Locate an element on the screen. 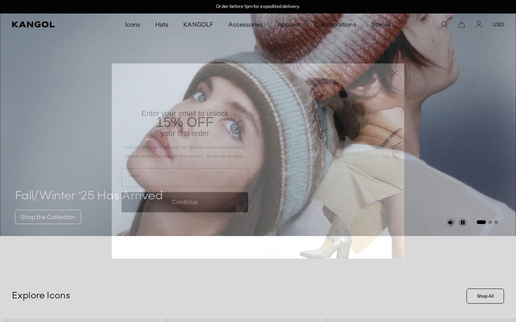  button: Continue is located at coordinates (185, 202).